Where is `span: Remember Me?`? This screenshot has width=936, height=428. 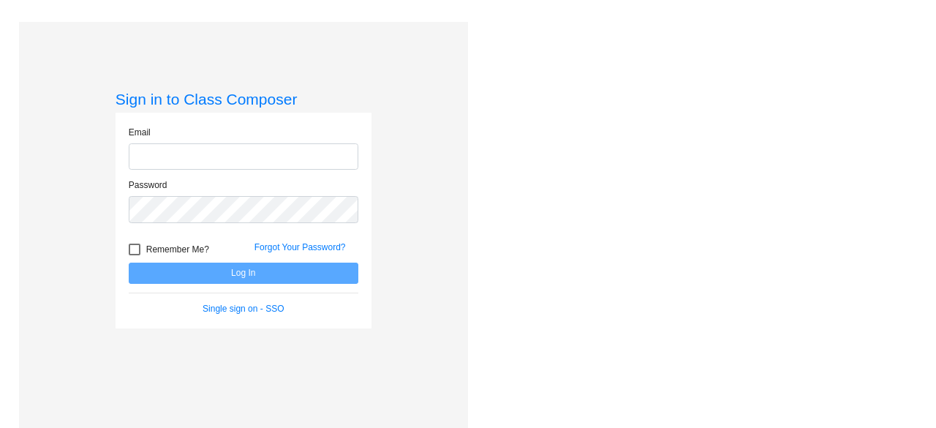
span: Remember Me? is located at coordinates (178, 249).